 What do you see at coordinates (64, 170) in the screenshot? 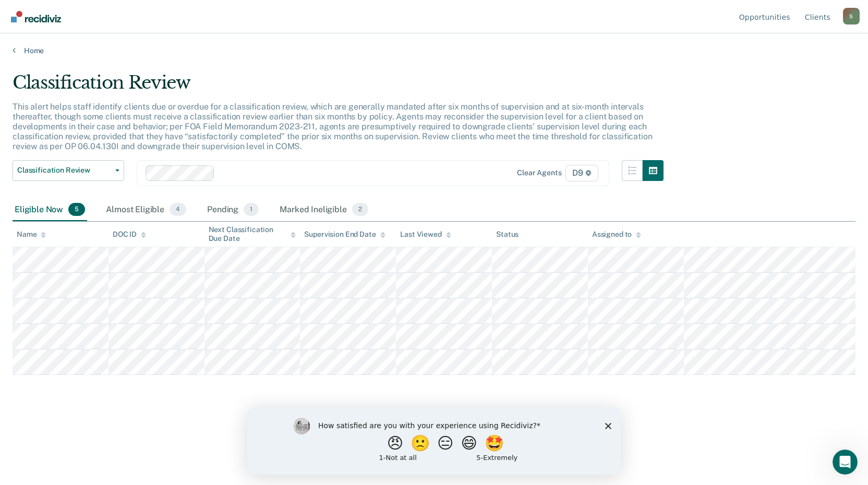
I see `span: Classification Review` at bounding box center [64, 170].